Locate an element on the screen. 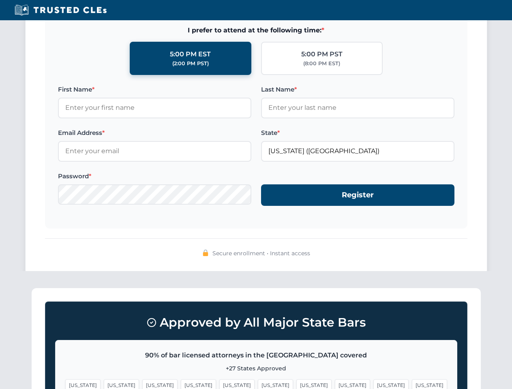 The image size is (512, 389). label: State is located at coordinates (358, 133).